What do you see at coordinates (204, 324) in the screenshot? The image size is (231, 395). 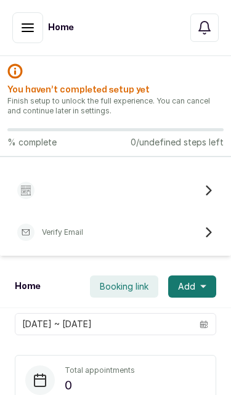 I see `svg: calendar` at bounding box center [204, 324].